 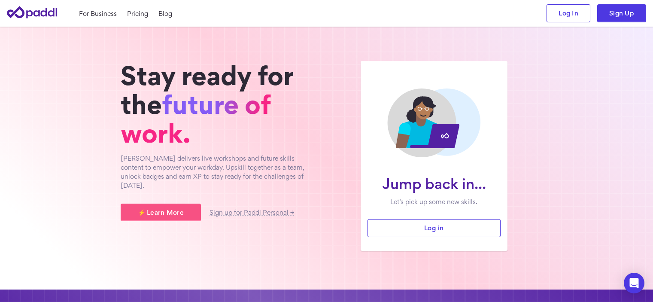 What do you see at coordinates (98, 13) in the screenshot?
I see `a: For Business` at bounding box center [98, 13].